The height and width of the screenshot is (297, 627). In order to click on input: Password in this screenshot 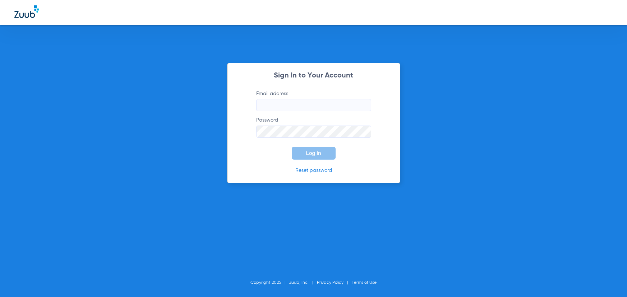, I will do `click(314, 132)`.